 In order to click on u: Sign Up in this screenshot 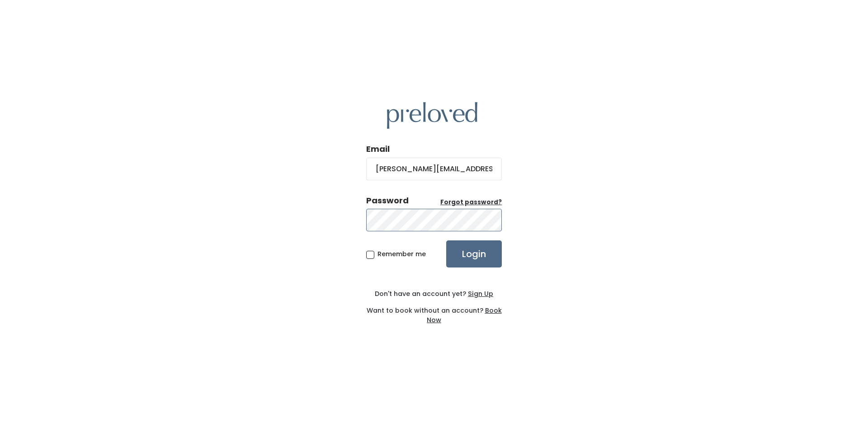, I will do `click(481, 293)`.